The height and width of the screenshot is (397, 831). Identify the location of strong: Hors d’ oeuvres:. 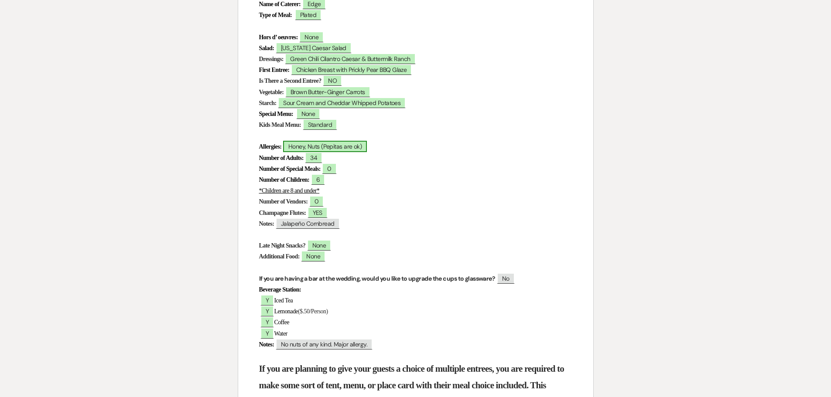
(278, 37).